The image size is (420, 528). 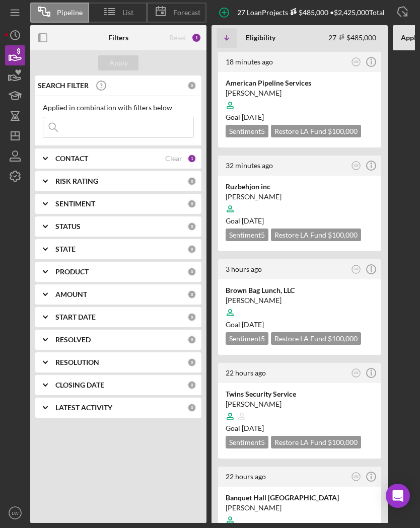 I want to click on b: SEARCH FILTER, so click(x=63, y=86).